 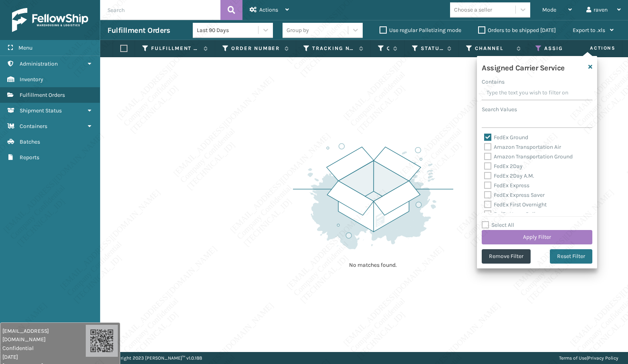 What do you see at coordinates (603, 358) in the screenshot?
I see `a: Privacy Policy` at bounding box center [603, 358].